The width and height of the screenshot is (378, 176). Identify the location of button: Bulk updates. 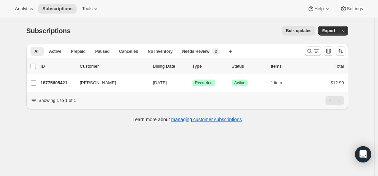
(298, 31).